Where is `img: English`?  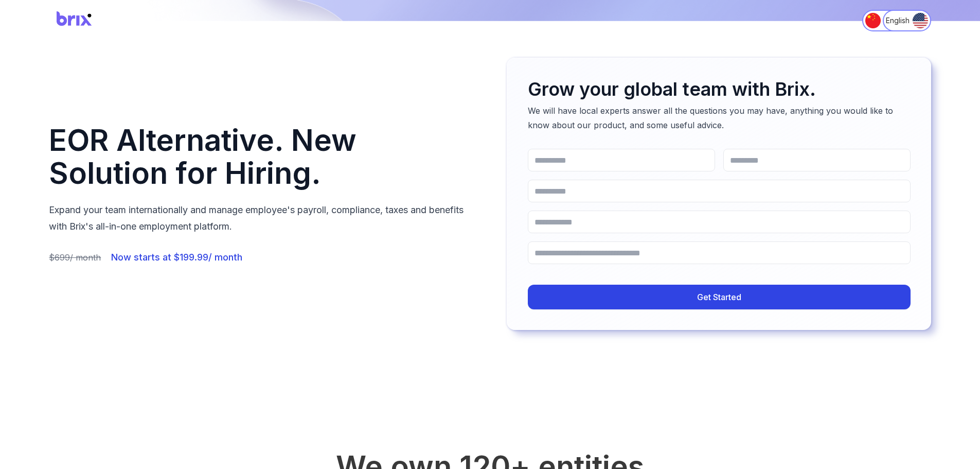 img: English is located at coordinates (920, 20).